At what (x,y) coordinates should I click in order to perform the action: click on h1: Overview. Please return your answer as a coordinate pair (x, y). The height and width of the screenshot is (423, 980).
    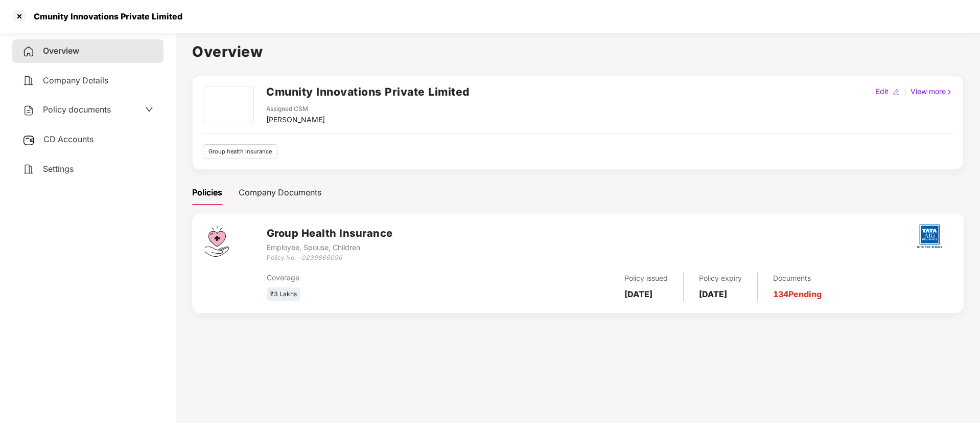
    Looking at the image, I should click on (578, 52).